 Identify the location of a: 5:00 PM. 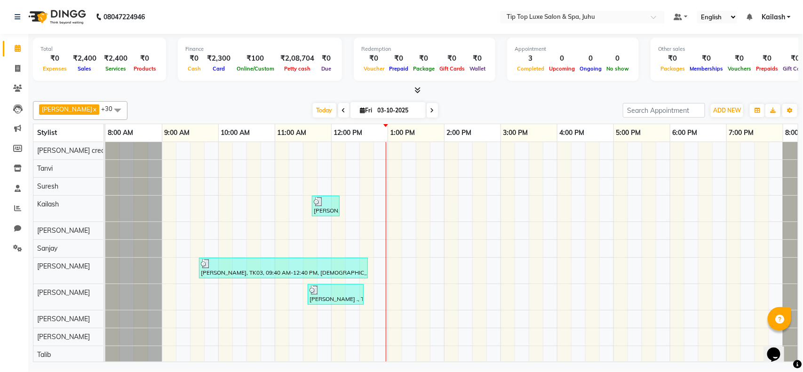
(629, 133).